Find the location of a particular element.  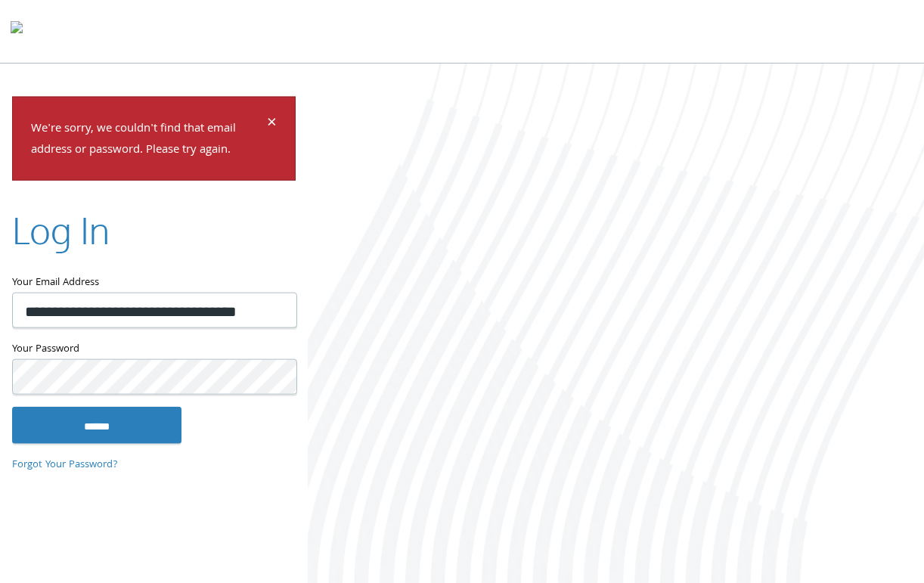

h2: Log In is located at coordinates (60, 230).